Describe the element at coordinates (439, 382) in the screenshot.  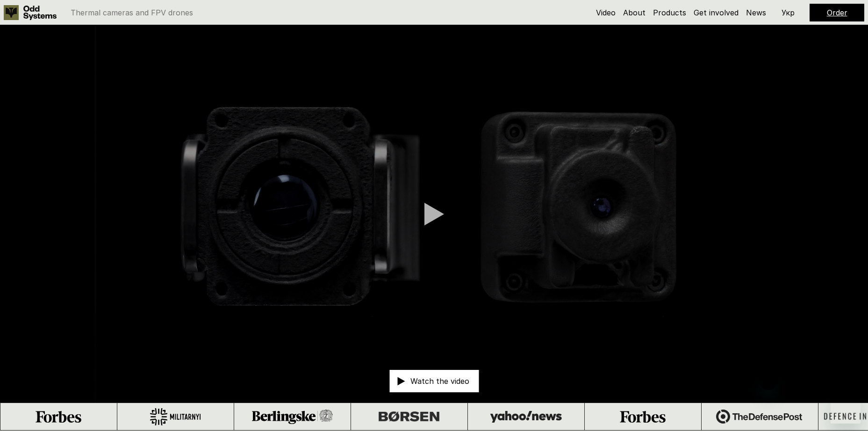
I see `p: Watch the video` at that location.